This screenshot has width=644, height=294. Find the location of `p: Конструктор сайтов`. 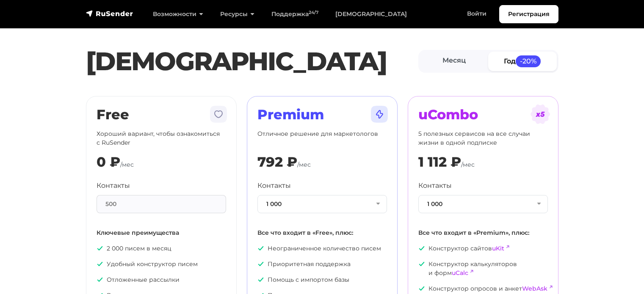

p: Конструктор сайтов is located at coordinates (483, 249).